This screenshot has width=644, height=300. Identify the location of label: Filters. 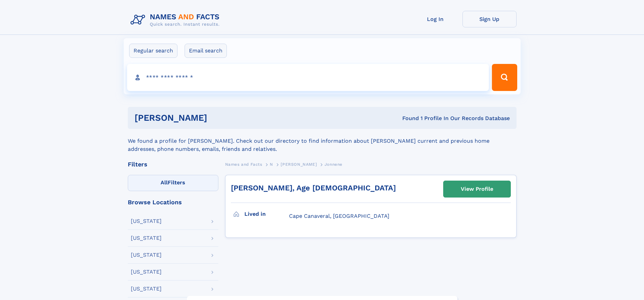
(173, 183).